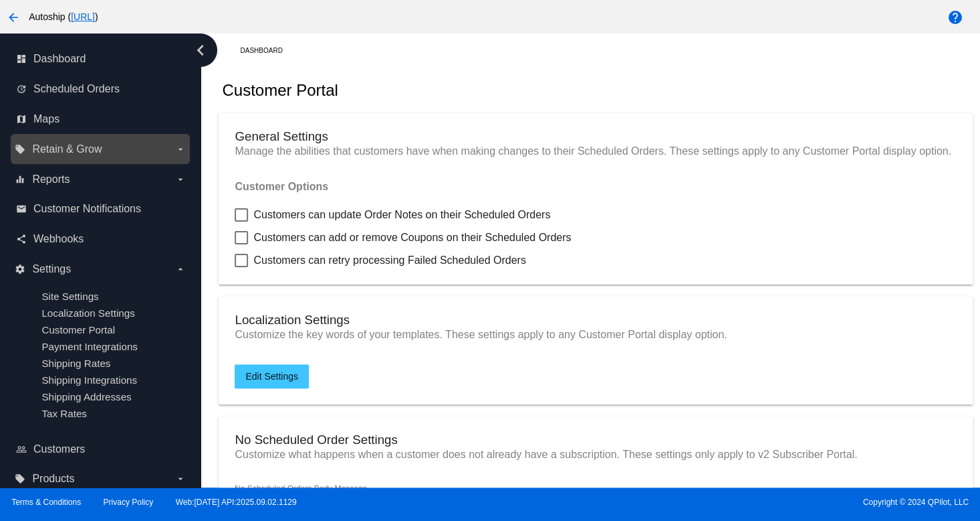  What do you see at coordinates (64, 413) in the screenshot?
I see `span: Tax Rates` at bounding box center [64, 413].